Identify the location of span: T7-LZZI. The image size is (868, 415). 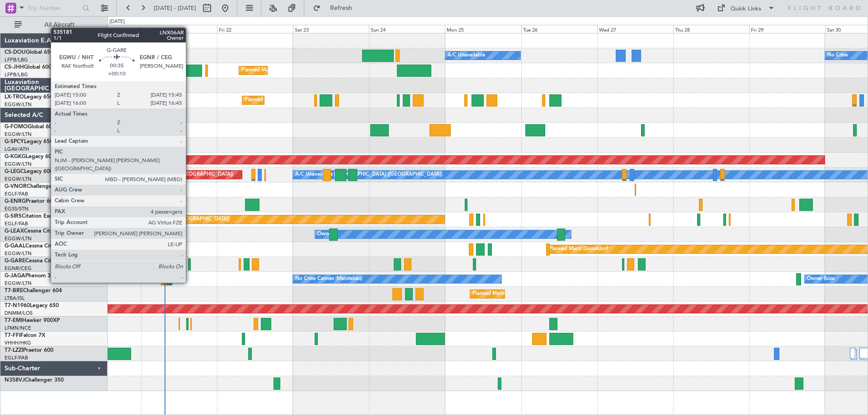
(14, 351).